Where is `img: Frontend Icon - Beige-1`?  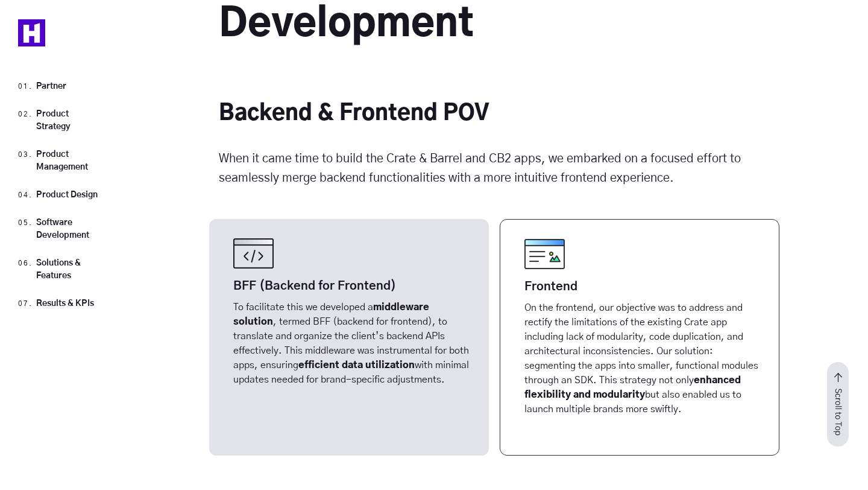 img: Frontend Icon - Beige-1 is located at coordinates (544, 254).